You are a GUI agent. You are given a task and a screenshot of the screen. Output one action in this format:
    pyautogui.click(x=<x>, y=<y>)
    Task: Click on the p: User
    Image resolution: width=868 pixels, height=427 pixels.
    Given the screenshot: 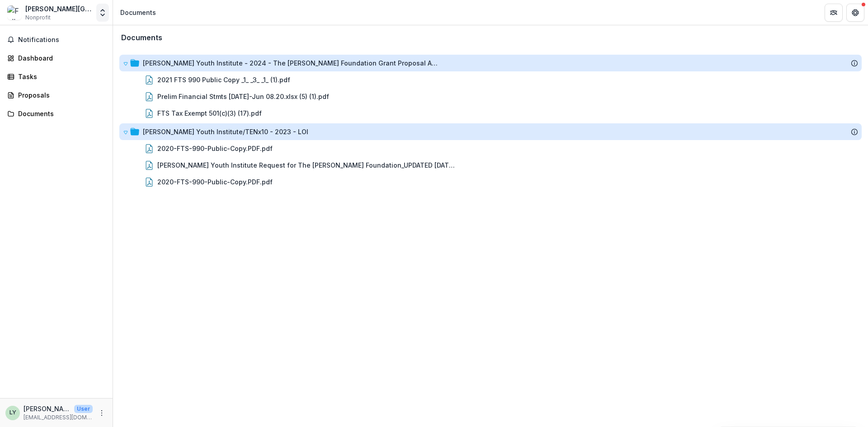 What is the action you would take?
    pyautogui.click(x=83, y=409)
    